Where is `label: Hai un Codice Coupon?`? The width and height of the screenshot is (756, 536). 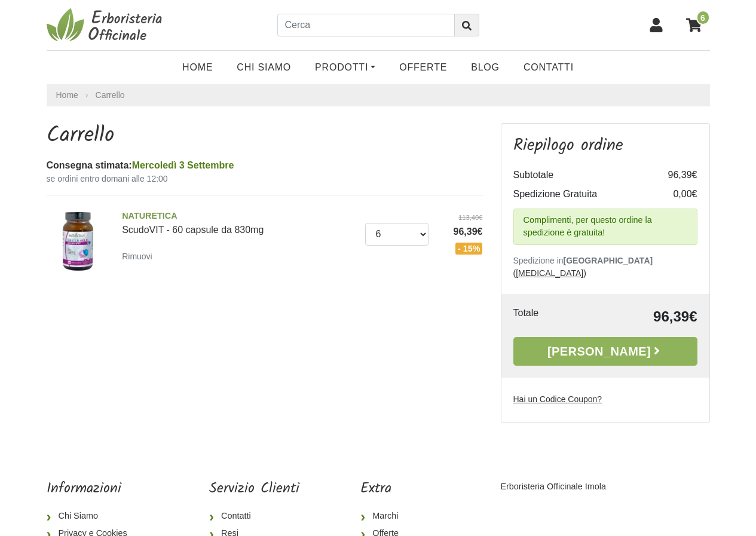 label: Hai un Codice Coupon? is located at coordinates (558, 399).